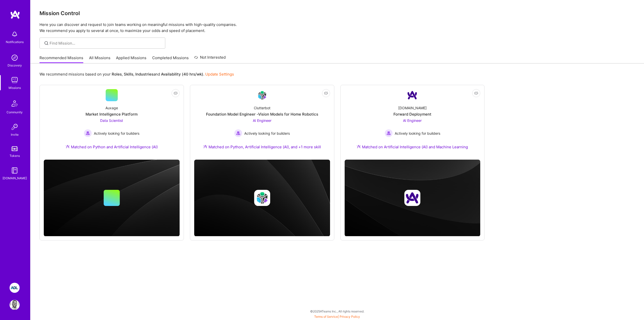  Describe the element at coordinates (15, 171) in the screenshot. I see `img: guide book` at that location.